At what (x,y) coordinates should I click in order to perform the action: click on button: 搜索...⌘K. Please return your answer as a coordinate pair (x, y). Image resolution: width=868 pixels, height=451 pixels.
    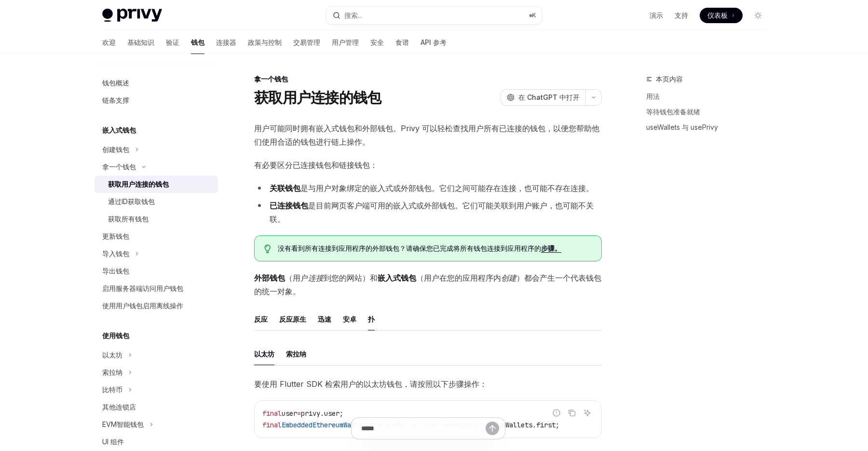
    Looking at the image, I should click on (434, 15).